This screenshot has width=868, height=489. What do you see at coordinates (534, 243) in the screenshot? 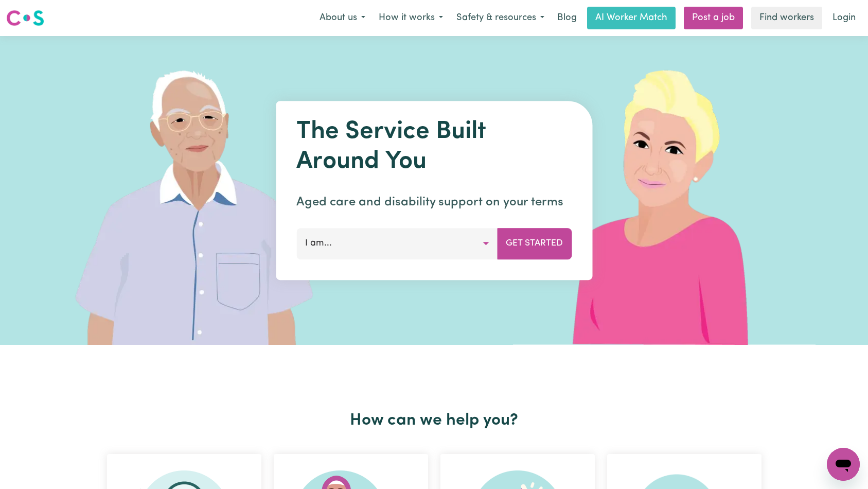
I see `button: Get Started` at bounding box center [534, 243].